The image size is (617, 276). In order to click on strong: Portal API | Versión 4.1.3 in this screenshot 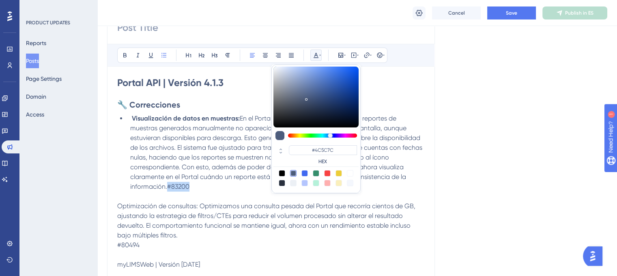, I will do `click(170, 82)`.